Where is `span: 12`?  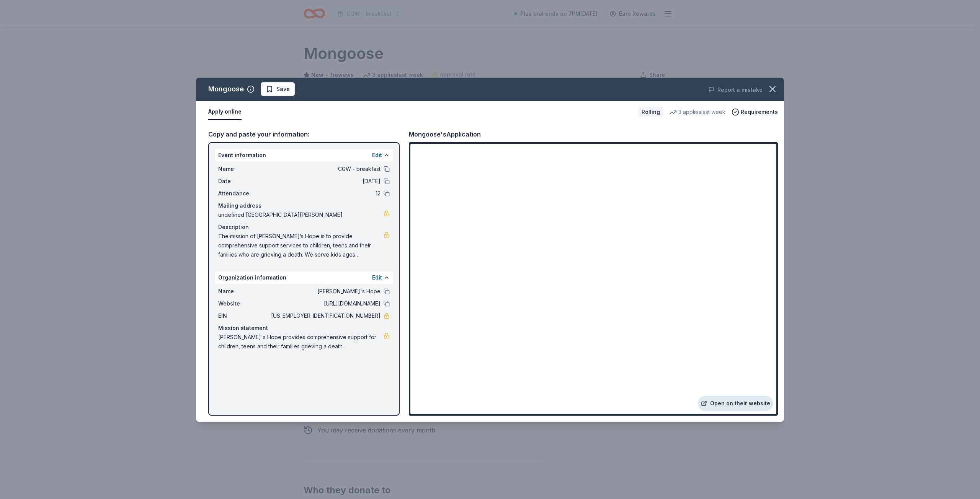
span: 12 is located at coordinates (325, 194).